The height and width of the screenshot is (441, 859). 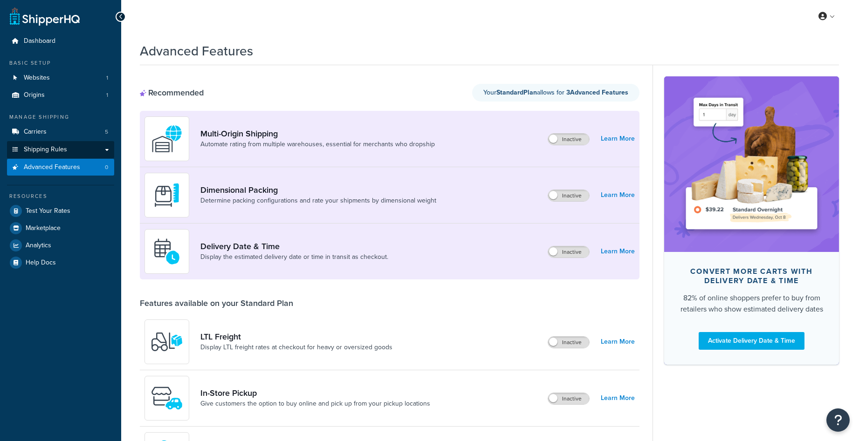 What do you see at coordinates (43, 228) in the screenshot?
I see `span: Marketplace` at bounding box center [43, 228].